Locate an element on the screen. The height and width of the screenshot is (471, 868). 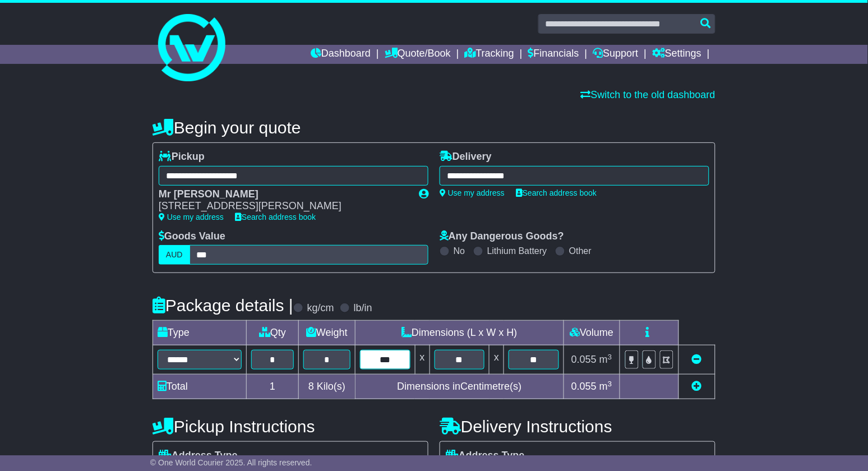
h4: Delivery Instructions is located at coordinates (578, 427).